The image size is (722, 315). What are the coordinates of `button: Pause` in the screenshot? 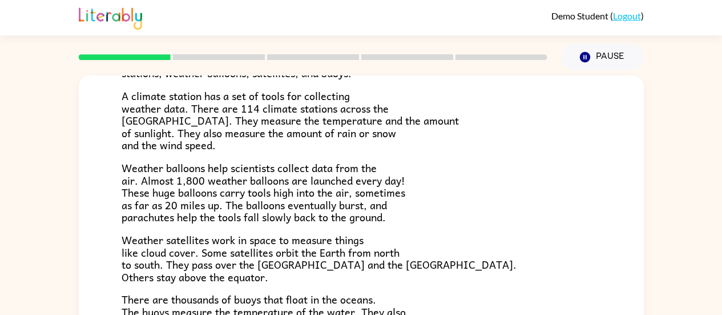 It's located at (602, 57).